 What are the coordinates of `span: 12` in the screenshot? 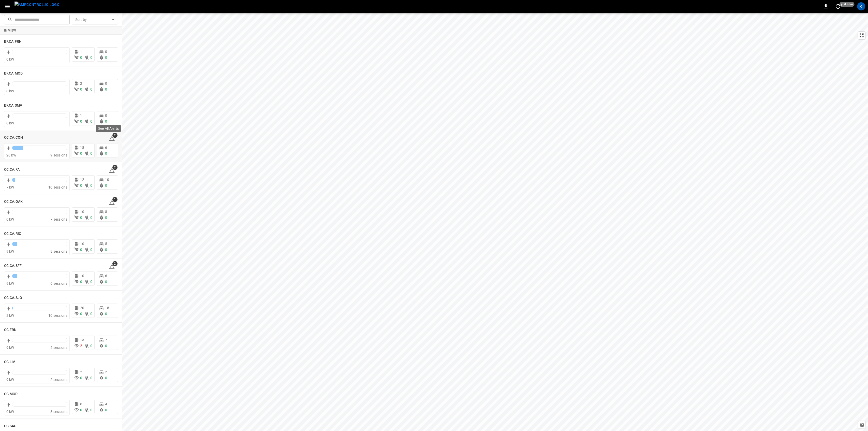 It's located at (82, 180).